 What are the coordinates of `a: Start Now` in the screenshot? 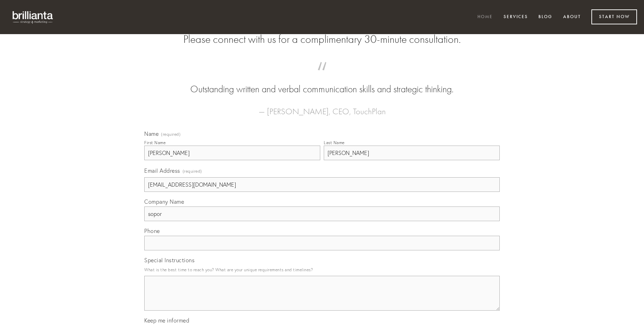 It's located at (614, 17).